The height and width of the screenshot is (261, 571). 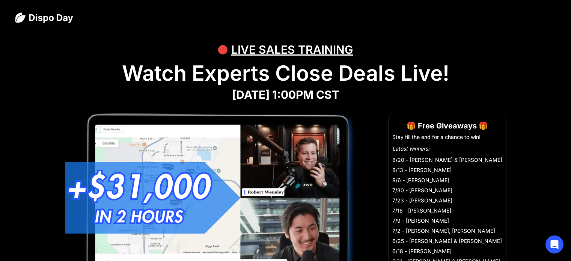 What do you see at coordinates (285, 73) in the screenshot?
I see `h1: Watch Experts Close Deals Live!` at bounding box center [285, 73].